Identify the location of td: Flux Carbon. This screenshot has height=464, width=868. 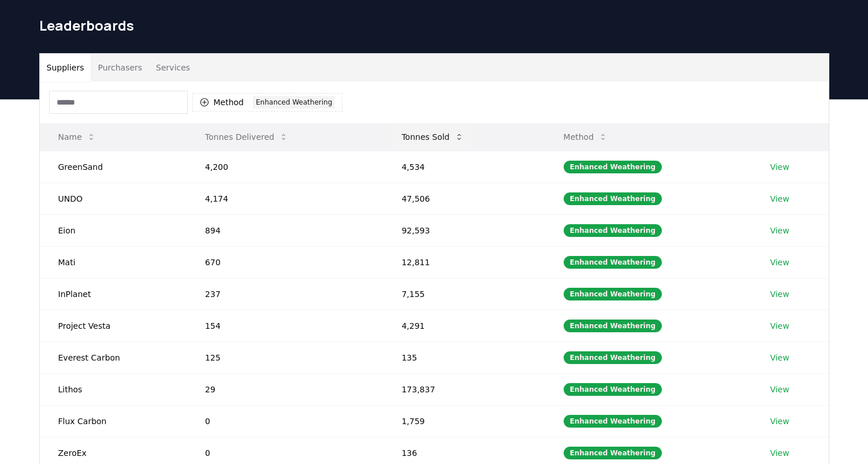
(114, 421).